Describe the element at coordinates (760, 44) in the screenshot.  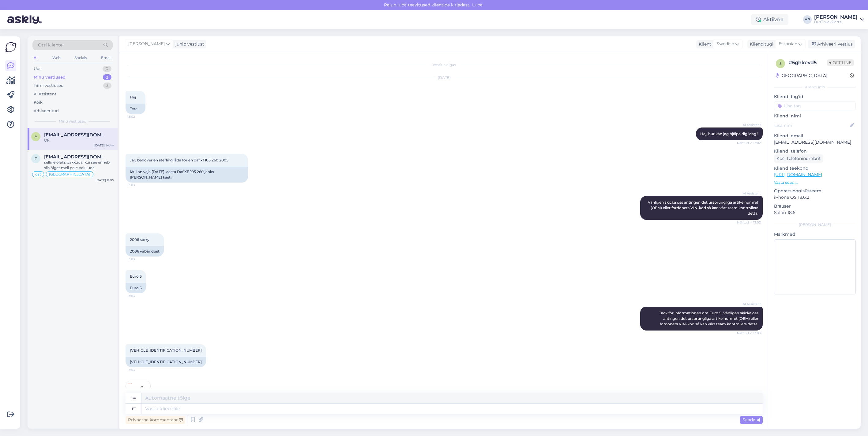
I see `div: Klienditugi` at that location.